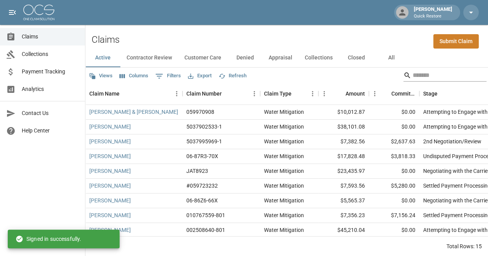 This screenshot has height=256, width=488. What do you see at coordinates (344, 156) in the screenshot?
I see `div: $17,828.48` at bounding box center [344, 156].